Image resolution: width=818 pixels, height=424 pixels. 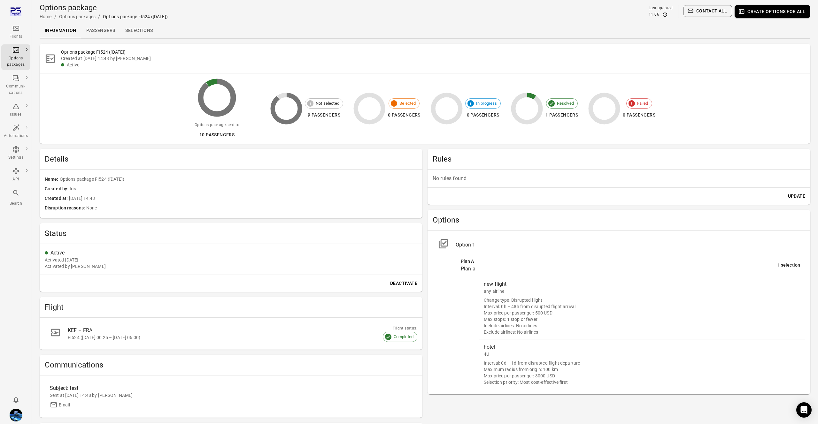 What do you see at coordinates (46, 17) in the screenshot?
I see `a: Home` at bounding box center [46, 17].